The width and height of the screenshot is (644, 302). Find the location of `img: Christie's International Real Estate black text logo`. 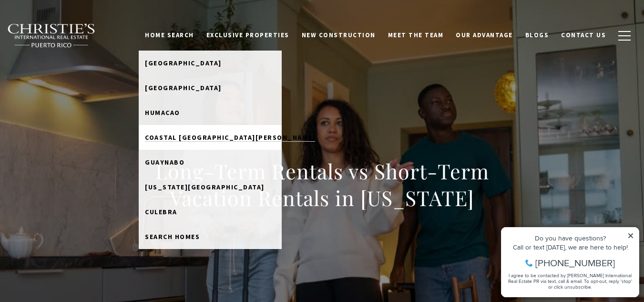

img: Christie's International Real Estate black text logo is located at coordinates (51, 36).